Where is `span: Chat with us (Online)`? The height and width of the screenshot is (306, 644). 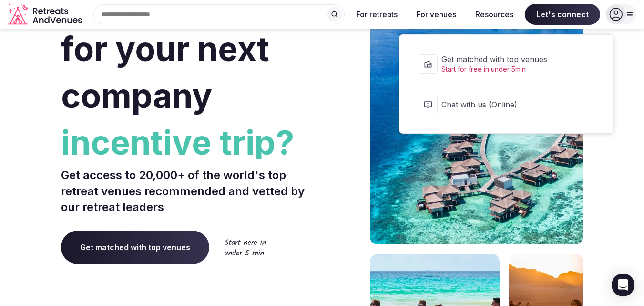
span: Chat with us (Online) is located at coordinates (513, 104).